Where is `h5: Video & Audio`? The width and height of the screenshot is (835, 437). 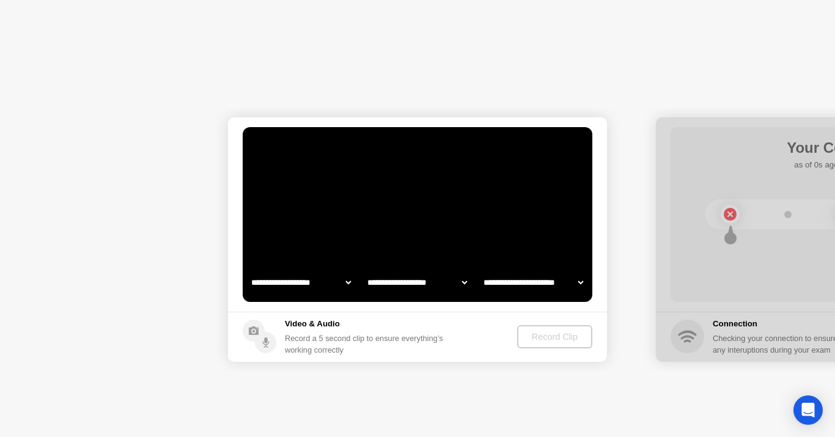 h5: Video & Audio is located at coordinates (366, 324).